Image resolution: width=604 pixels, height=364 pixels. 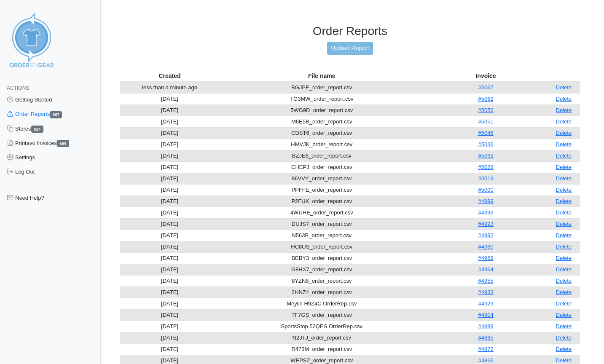 What do you see at coordinates (321, 178) in the screenshot?
I see `td: 86VVY_order_report.csv` at bounding box center [321, 178].